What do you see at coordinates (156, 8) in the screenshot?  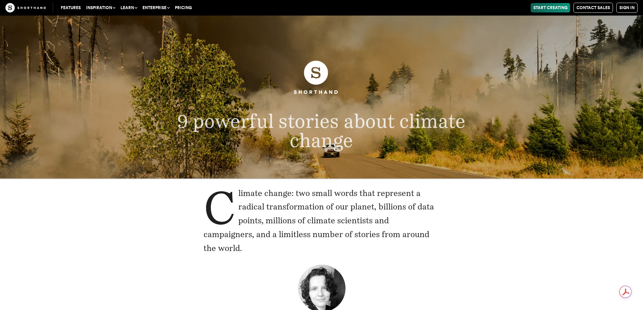 I see `button: Enterprise` at bounding box center [156, 8].